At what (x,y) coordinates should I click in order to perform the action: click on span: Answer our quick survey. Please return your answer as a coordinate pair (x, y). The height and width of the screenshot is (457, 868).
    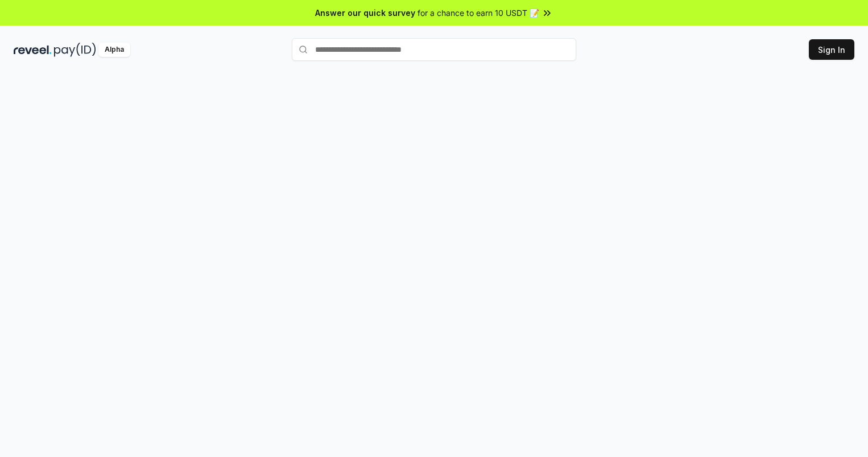
    Looking at the image, I should click on (365, 13).